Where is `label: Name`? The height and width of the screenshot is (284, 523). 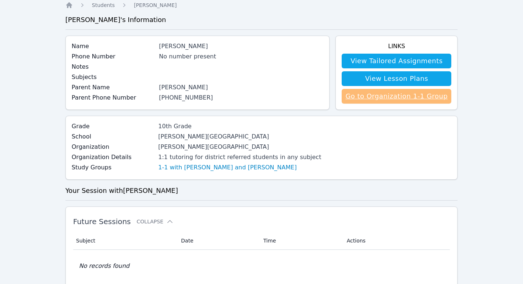 label: Name is located at coordinates (113, 46).